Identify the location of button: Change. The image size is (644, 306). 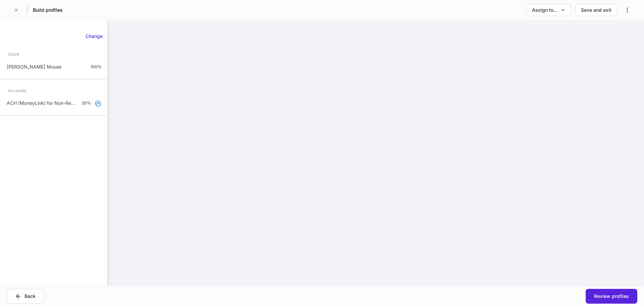
(94, 36).